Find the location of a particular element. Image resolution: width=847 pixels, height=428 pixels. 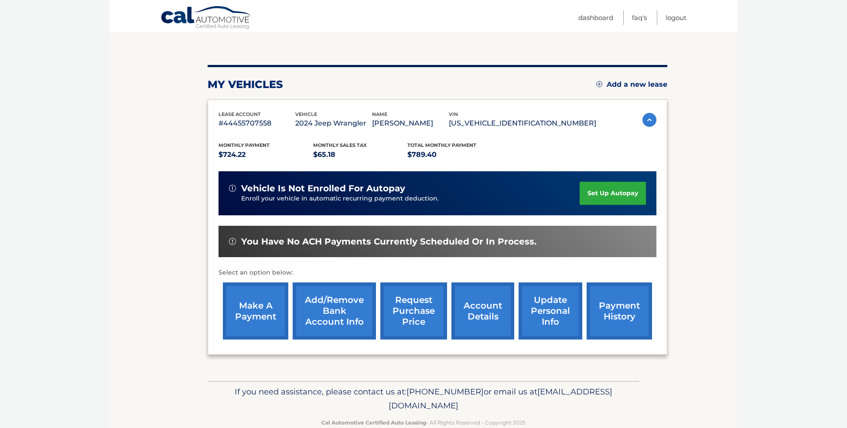

span: vehicle is located at coordinates (306, 114).